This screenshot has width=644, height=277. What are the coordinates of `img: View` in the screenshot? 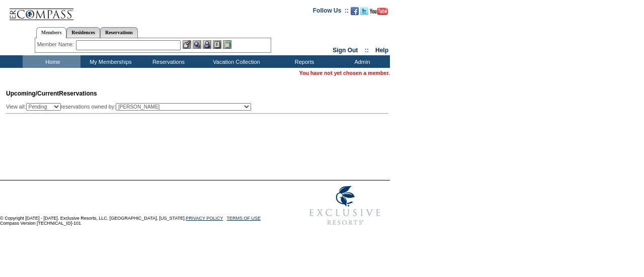 It's located at (197, 45).